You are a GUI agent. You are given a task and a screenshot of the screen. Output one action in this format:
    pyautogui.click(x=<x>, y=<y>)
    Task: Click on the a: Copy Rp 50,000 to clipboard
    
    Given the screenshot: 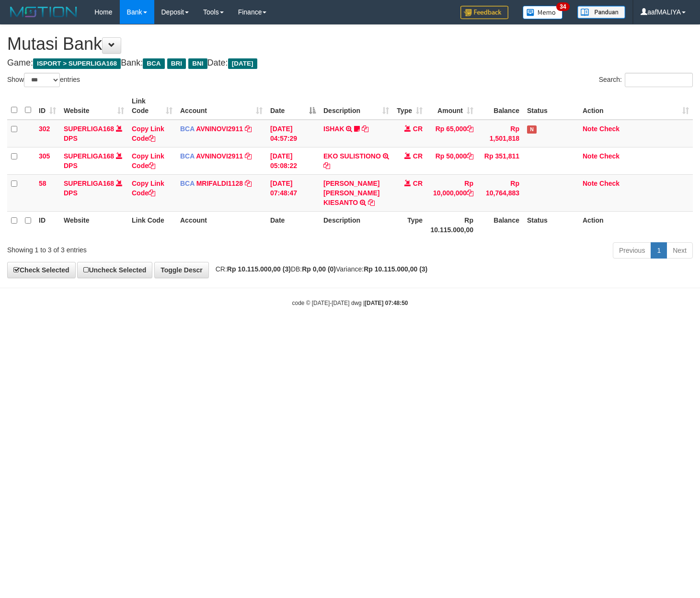 What is the action you would take?
    pyautogui.click(x=470, y=156)
    